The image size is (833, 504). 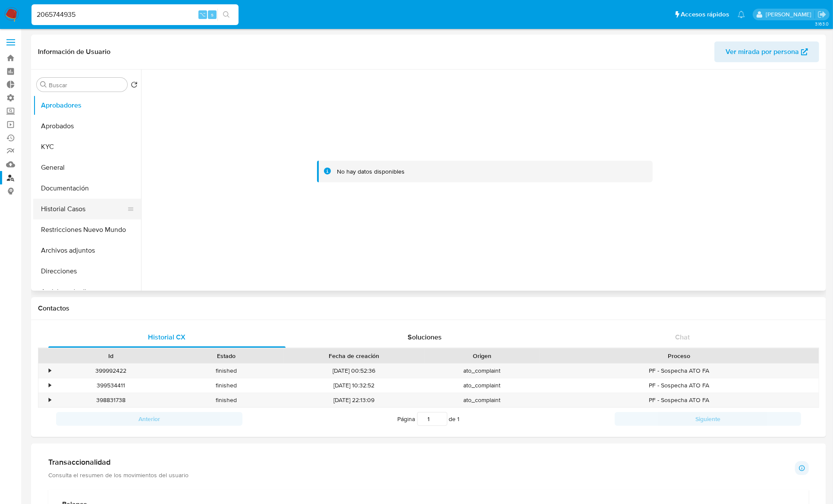 I want to click on button: search-icon, so click(x=226, y=15).